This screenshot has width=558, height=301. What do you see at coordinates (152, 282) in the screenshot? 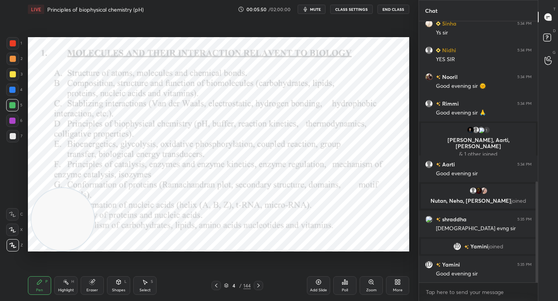
I see `div: S` at bounding box center [152, 282].